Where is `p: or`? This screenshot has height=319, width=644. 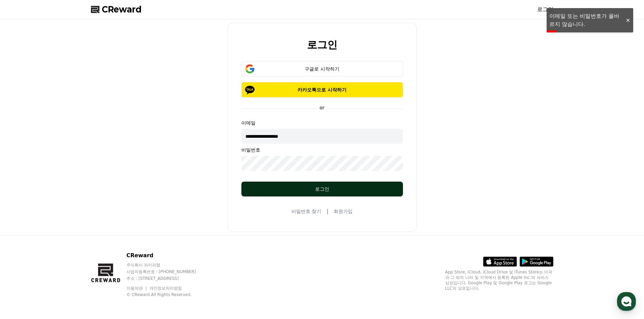
p: or is located at coordinates (322, 108).